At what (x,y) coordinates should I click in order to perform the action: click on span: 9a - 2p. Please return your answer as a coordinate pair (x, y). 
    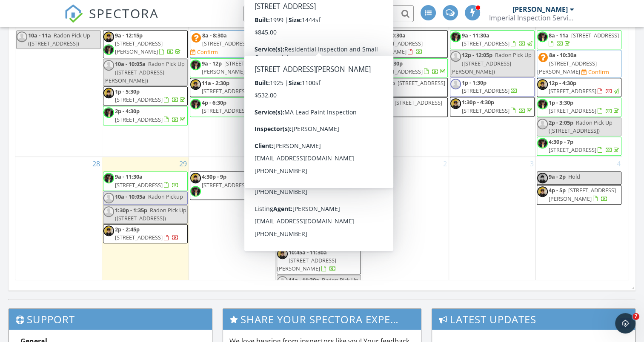
    Looking at the image, I should click on (557, 176).